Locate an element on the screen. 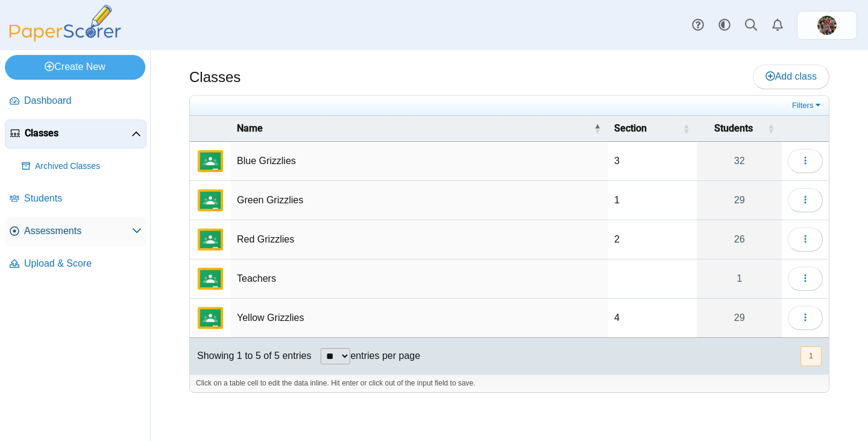  span: Classes is located at coordinates (77, 133).